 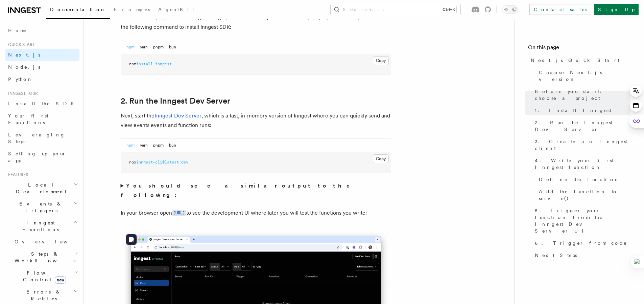 I want to click on a: Node.js, so click(x=43, y=67).